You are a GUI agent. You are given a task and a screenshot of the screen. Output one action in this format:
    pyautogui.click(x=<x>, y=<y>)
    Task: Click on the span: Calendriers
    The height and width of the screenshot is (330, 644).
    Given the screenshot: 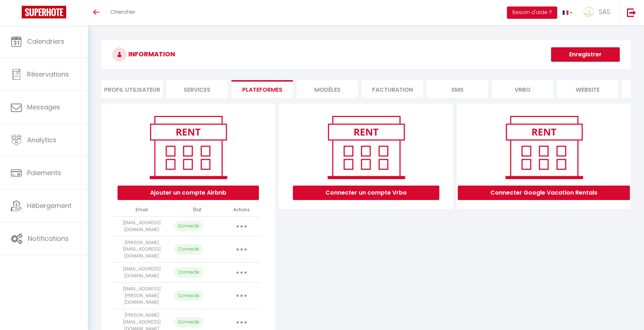 What is the action you would take?
    pyautogui.click(x=46, y=41)
    